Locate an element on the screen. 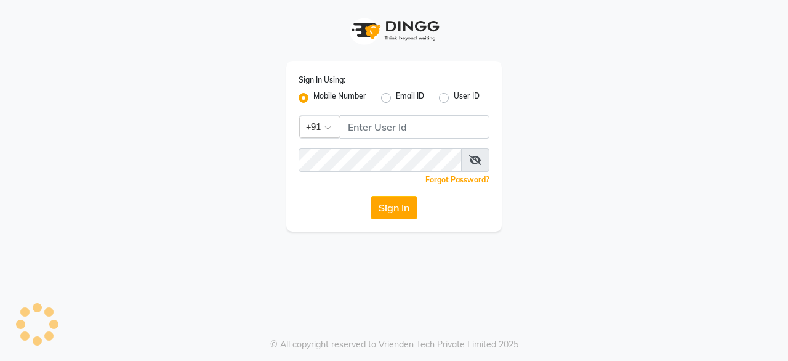 The image size is (788, 361). label: Mobile Number is located at coordinates (340, 98).